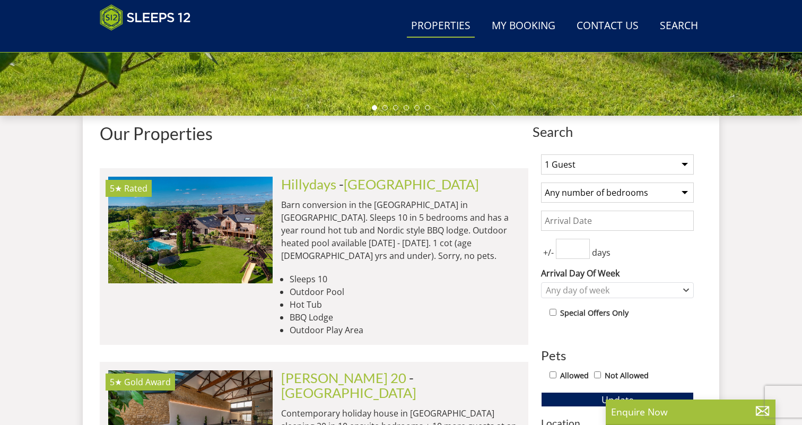 Image resolution: width=802 pixels, height=425 pixels. What do you see at coordinates (626, 376) in the screenshot?
I see `label: Not Allowed` at bounding box center [626, 376].